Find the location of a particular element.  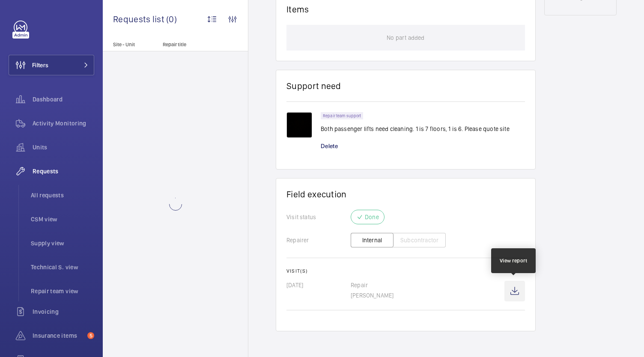

span: Activity Monitoring is located at coordinates (64, 123).